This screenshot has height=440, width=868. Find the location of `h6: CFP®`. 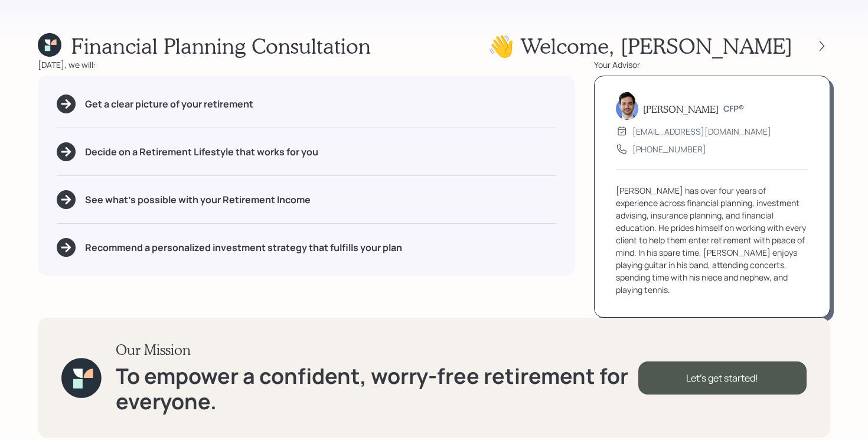

h6: CFP® is located at coordinates (733, 109).